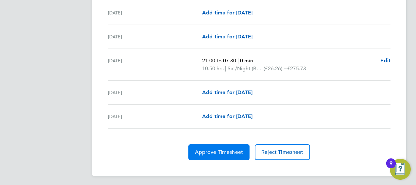 Image resolution: width=416 pixels, height=185 pixels. I want to click on span: Edit, so click(386, 60).